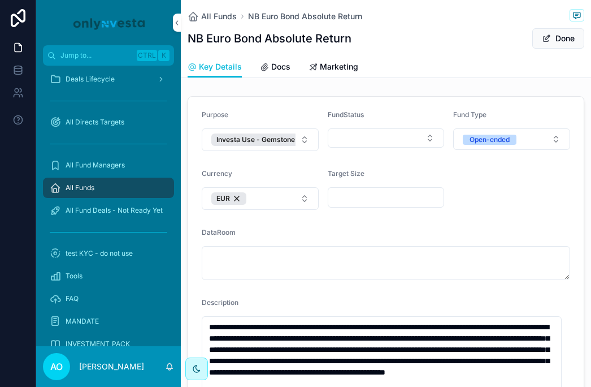  Describe the element at coordinates (74, 276) in the screenshot. I see `span: Tools` at that location.